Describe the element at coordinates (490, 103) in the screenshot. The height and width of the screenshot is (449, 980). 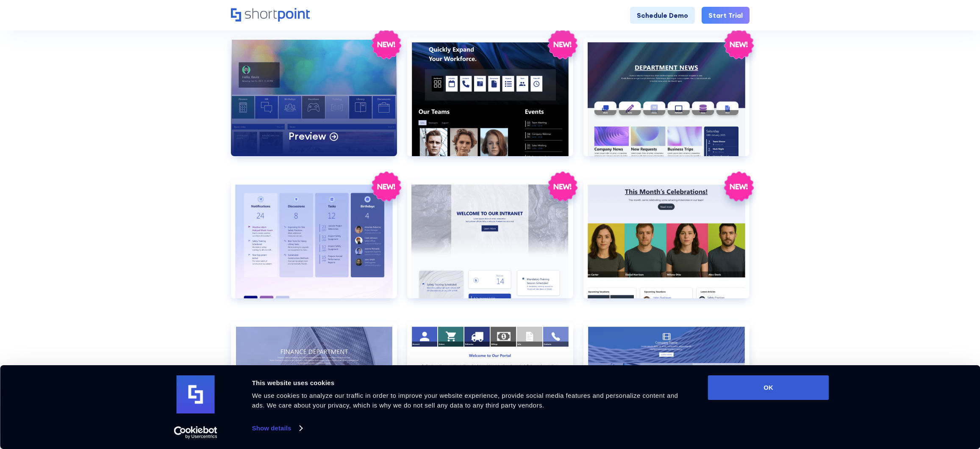
I see `a: HR 5` at that location.